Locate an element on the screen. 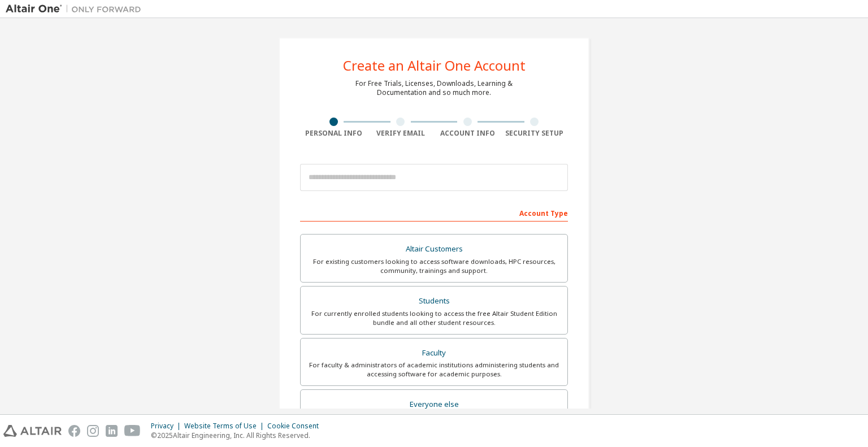 This screenshot has width=868, height=447. div: Faculty is located at coordinates (434, 353).